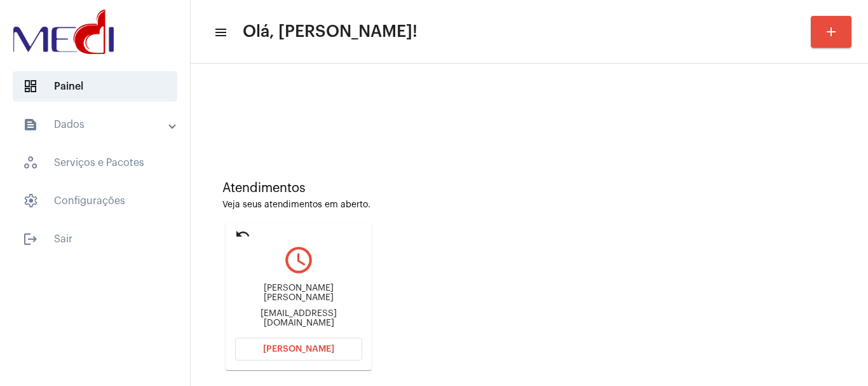 This screenshot has height=386, width=868. I want to click on mat-icon: undo, so click(243, 234).